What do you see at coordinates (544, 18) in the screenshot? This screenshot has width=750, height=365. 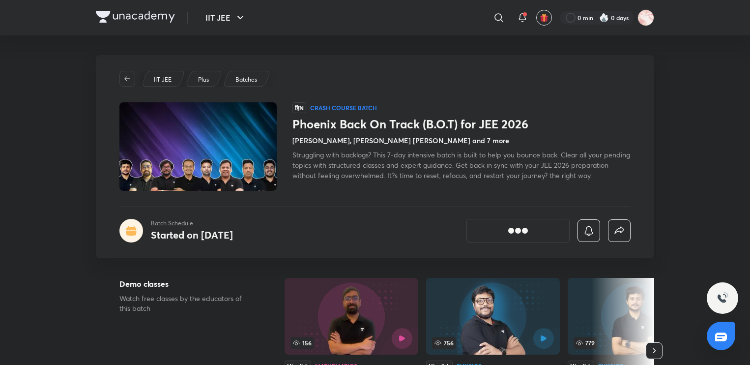 I see `button: avatar` at bounding box center [544, 18].